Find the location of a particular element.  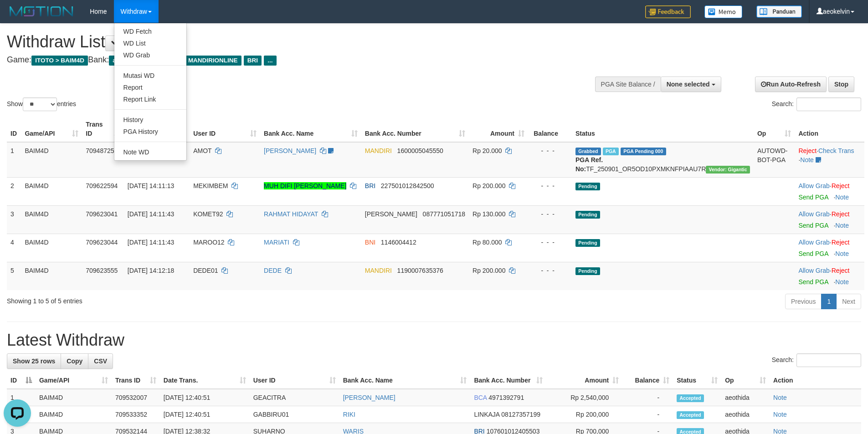

a: WD Fetch is located at coordinates (150, 31).